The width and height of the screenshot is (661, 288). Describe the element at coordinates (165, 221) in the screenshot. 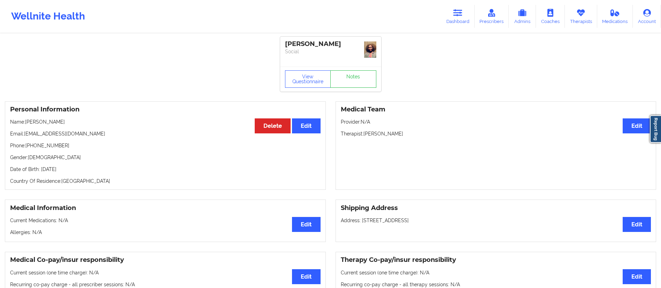

I see `p: Current Medications: N/A` at that location.